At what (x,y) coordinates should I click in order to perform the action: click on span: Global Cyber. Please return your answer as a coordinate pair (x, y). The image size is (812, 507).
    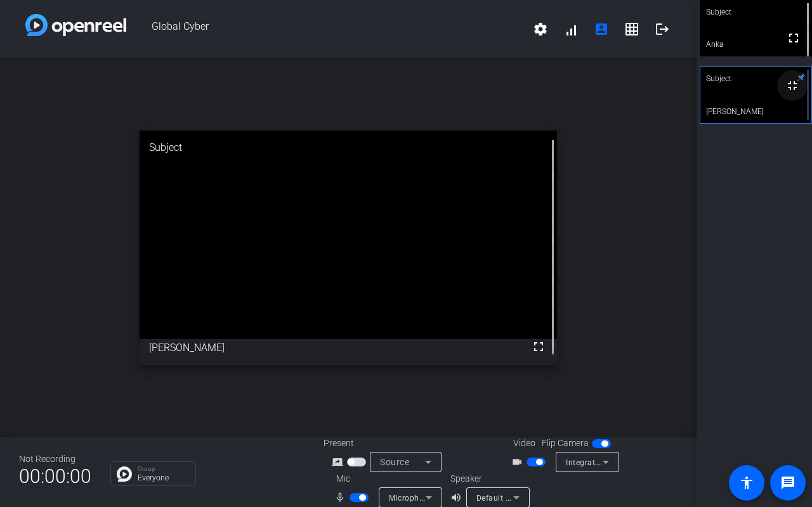
    Looking at the image, I should click on (326, 29).